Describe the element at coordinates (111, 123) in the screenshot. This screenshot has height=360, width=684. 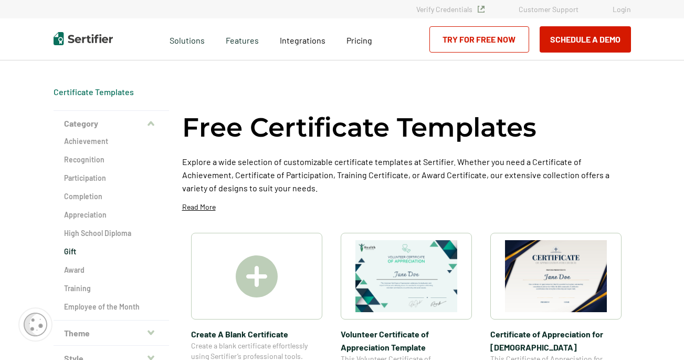
I see `button: Category` at that location.